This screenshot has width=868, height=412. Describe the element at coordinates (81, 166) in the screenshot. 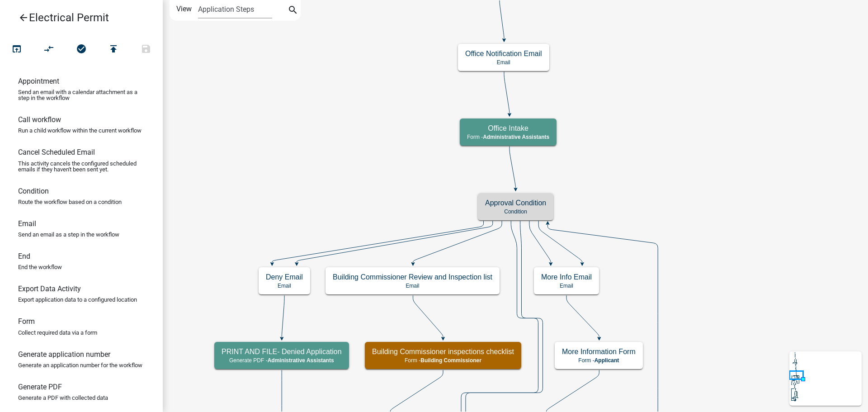

I see `p: This activity cancels the configured scheduled emails if they haven't been sent yet.` at that location.